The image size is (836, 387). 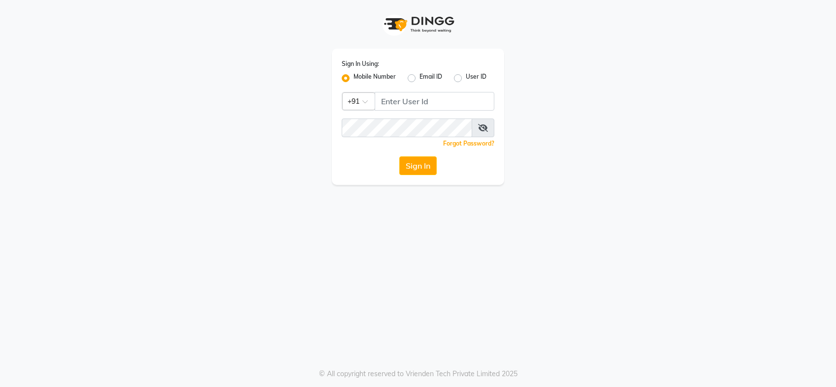 I want to click on a: Forgot Password?, so click(x=469, y=143).